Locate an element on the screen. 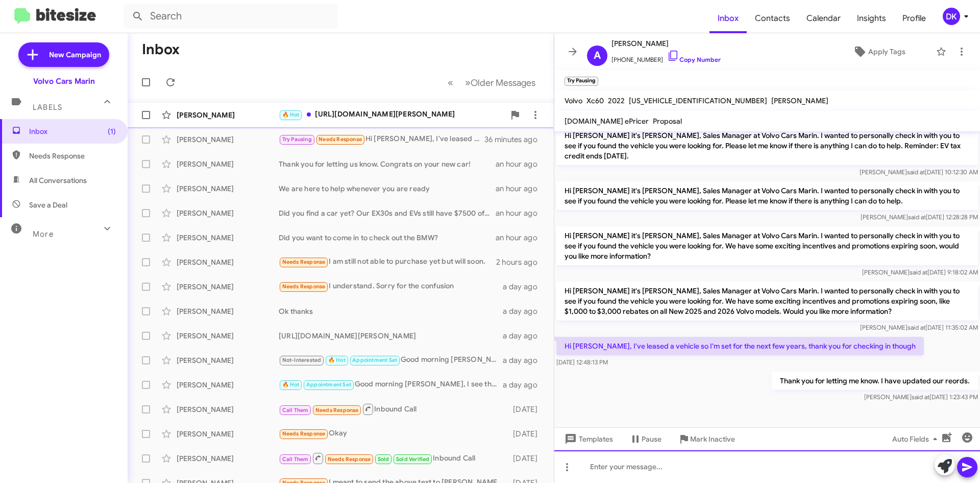  span: Pause is located at coordinates (652, 439).